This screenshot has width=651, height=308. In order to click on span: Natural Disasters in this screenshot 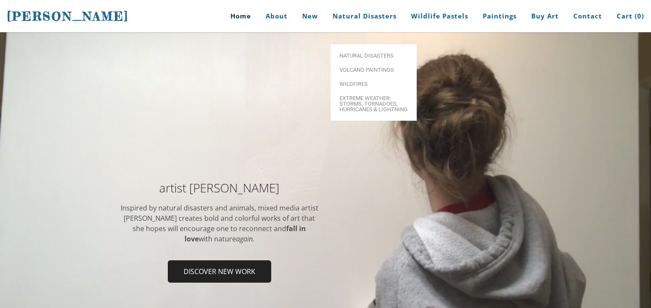, I will do `click(374, 55)`.